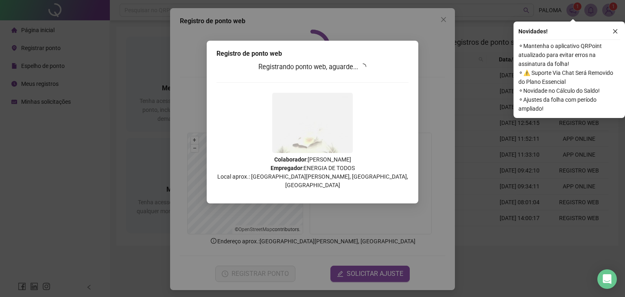  Describe the element at coordinates (312, 123) in the screenshot. I see `img: 2Q==` at that location.